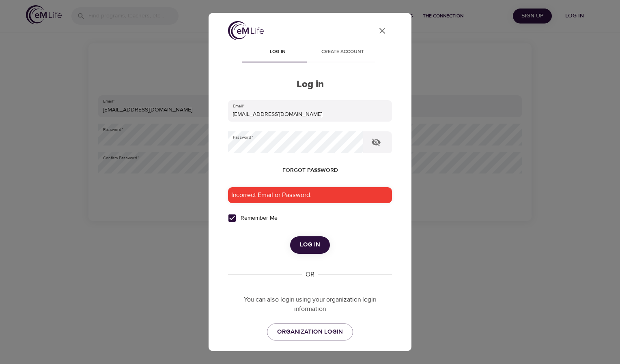 The height and width of the screenshot is (364, 620). Describe the element at coordinates (310, 53) in the screenshot. I see `div: disabled tabs example` at that location.